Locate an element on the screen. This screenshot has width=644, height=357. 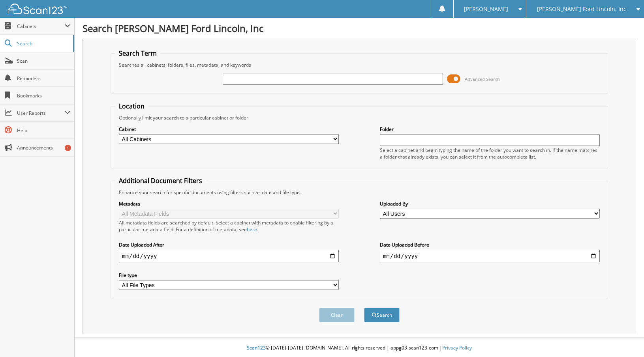
label: Cabinet is located at coordinates (229, 129).